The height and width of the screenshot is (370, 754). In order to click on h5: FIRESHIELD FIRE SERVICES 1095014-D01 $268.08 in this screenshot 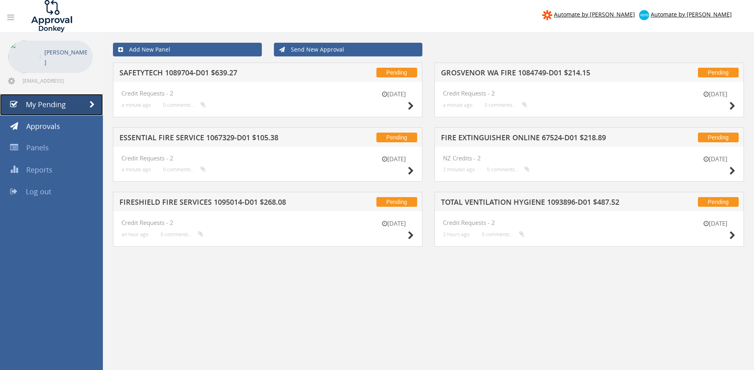, I will do `click(223, 203)`.